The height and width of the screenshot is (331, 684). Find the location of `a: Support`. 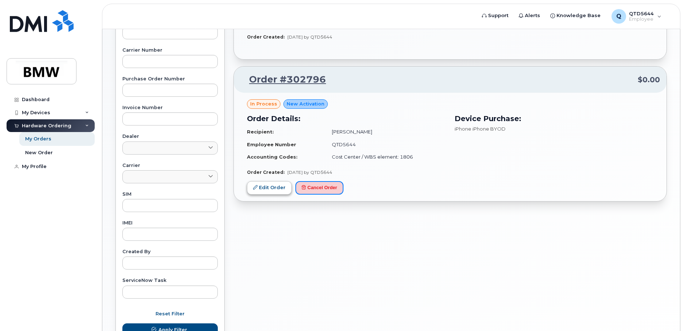

a: Support is located at coordinates (495, 16).